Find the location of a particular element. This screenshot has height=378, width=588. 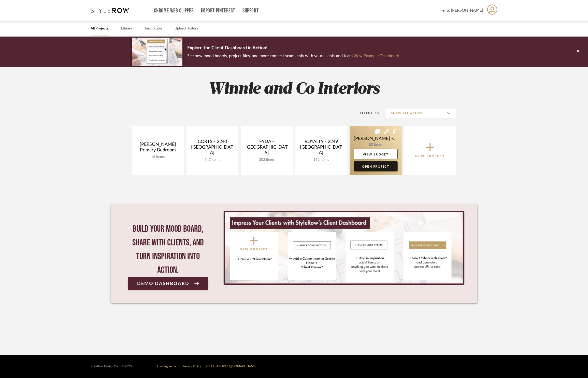

a: Import Pinterest is located at coordinates (218, 11).